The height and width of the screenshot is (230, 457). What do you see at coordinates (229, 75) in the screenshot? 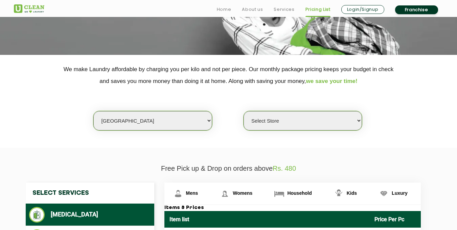
I see `p: We make Laundry affordable by charging you per kilo and not per piece. Our monthly package pricin...` at bounding box center [229, 75].